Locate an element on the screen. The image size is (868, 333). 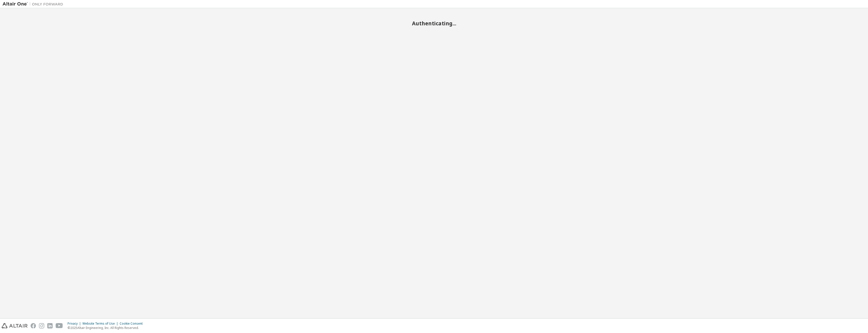
img: facebook.svg is located at coordinates (33, 326).